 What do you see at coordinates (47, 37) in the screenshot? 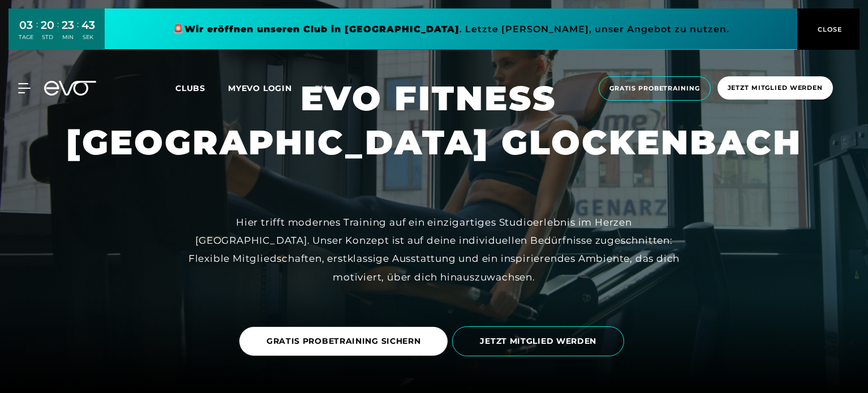
I see `div: STD` at bounding box center [47, 37].